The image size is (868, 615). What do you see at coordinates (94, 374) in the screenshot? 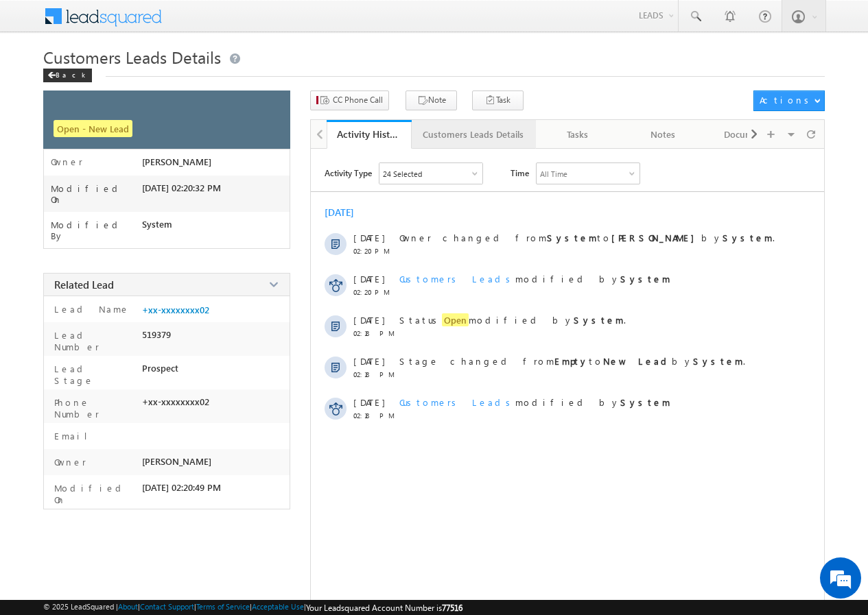
I see `label: Lead Stage` at bounding box center [94, 374].